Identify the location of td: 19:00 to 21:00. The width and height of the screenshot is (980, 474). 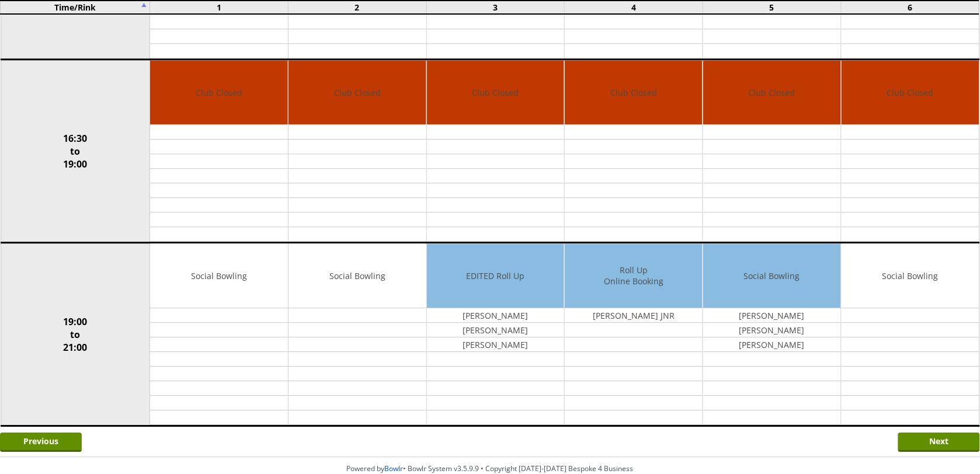
(75, 335).